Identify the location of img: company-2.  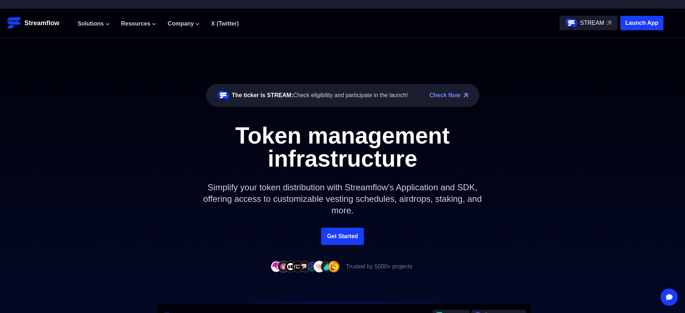
(283, 266).